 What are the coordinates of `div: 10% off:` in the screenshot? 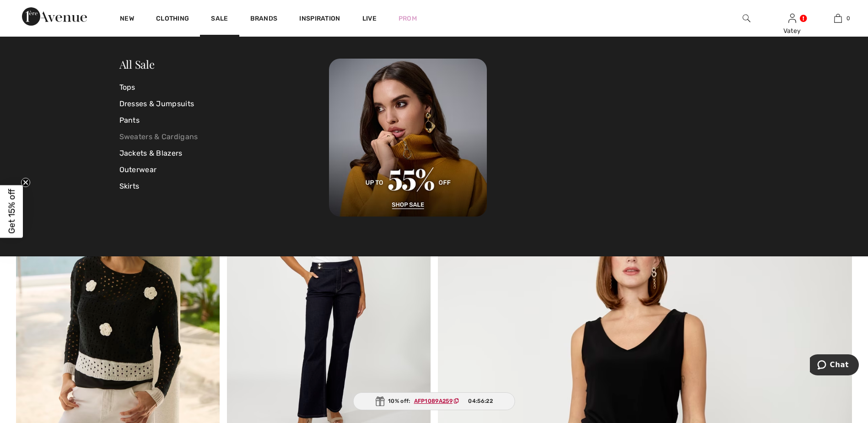 It's located at (434, 401).